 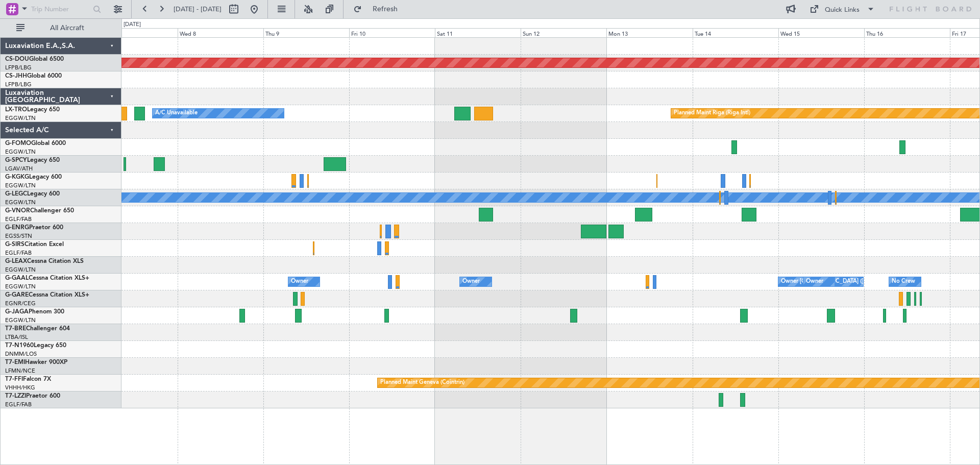 What do you see at coordinates (16, 261) in the screenshot?
I see `span: G-LEAX` at bounding box center [16, 261].